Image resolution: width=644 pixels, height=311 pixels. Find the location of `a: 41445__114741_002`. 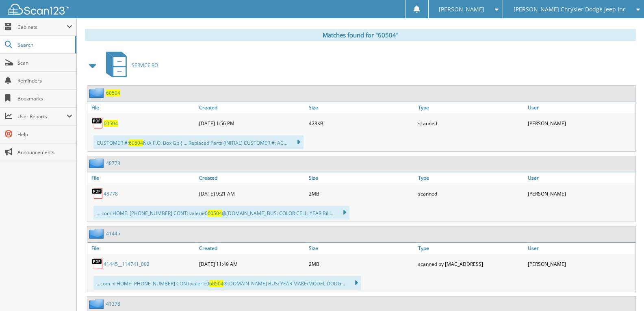

a: 41445__114741_002 is located at coordinates (126, 264).